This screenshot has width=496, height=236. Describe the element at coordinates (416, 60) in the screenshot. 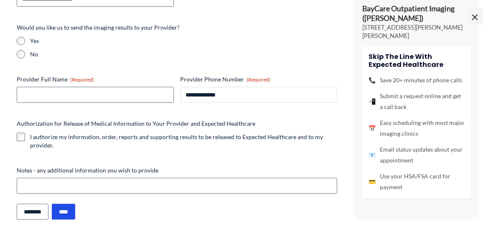

I see `h4: Skip the line with Expected Healthcare` at that location.